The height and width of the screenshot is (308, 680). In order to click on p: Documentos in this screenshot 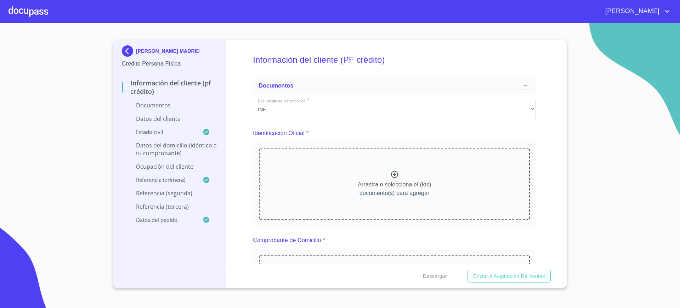, I will do `click(169, 105)`.